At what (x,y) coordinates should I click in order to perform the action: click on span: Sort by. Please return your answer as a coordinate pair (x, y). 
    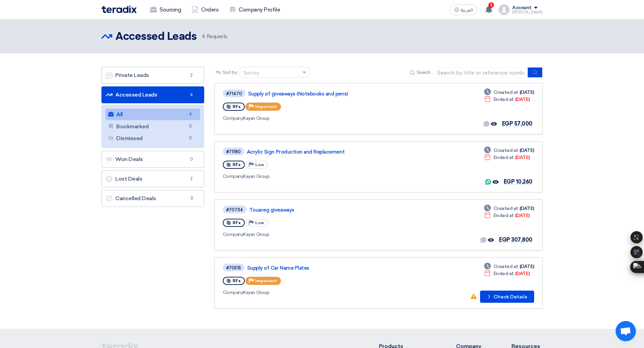
    Looking at the image, I should click on (230, 72).